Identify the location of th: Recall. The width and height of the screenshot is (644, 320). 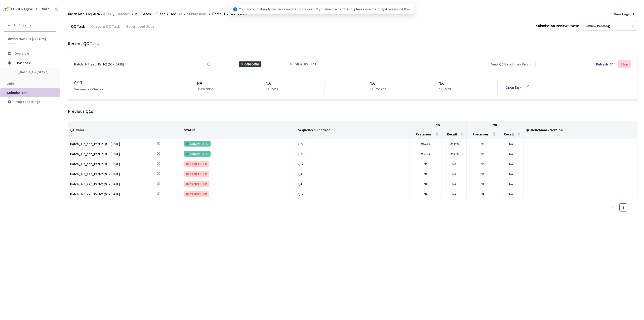
(511, 134).